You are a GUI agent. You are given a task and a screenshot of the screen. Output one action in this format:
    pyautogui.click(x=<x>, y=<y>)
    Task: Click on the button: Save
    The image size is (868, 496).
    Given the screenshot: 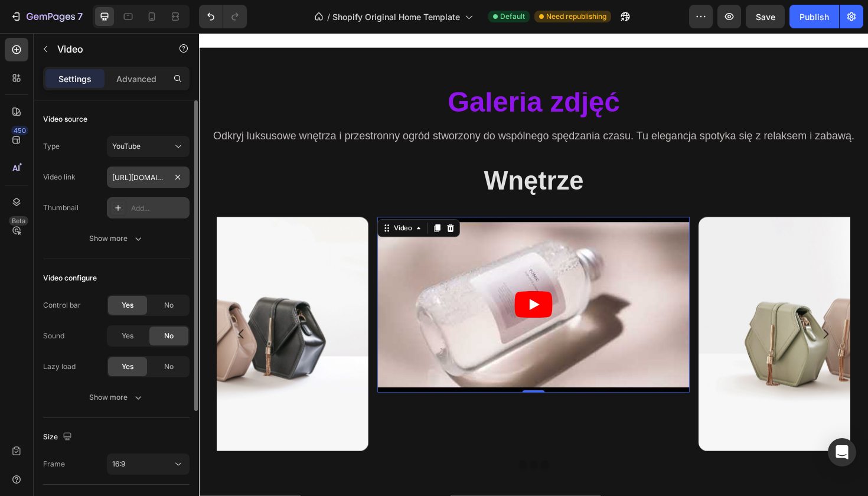 What is the action you would take?
    pyautogui.click(x=765, y=17)
    